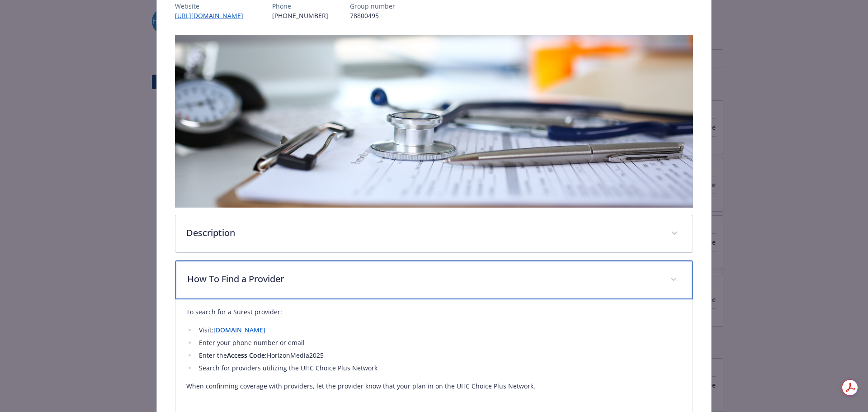  What do you see at coordinates (439, 356) in the screenshot?
I see `li: Enter the HorizonMedia2025` at bounding box center [439, 356].